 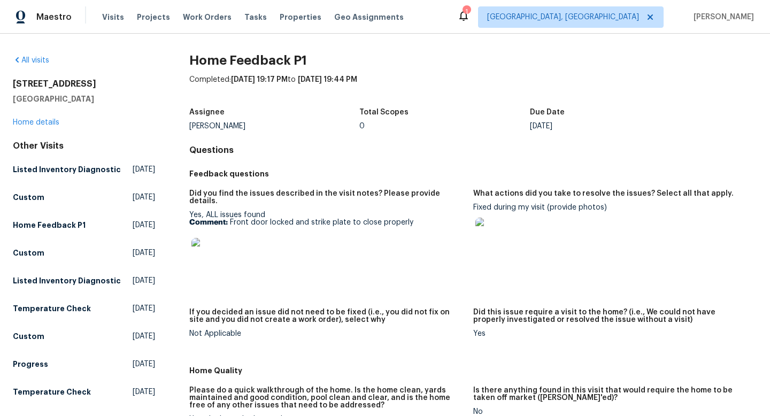 I want to click on span: Properties, so click(x=300, y=17).